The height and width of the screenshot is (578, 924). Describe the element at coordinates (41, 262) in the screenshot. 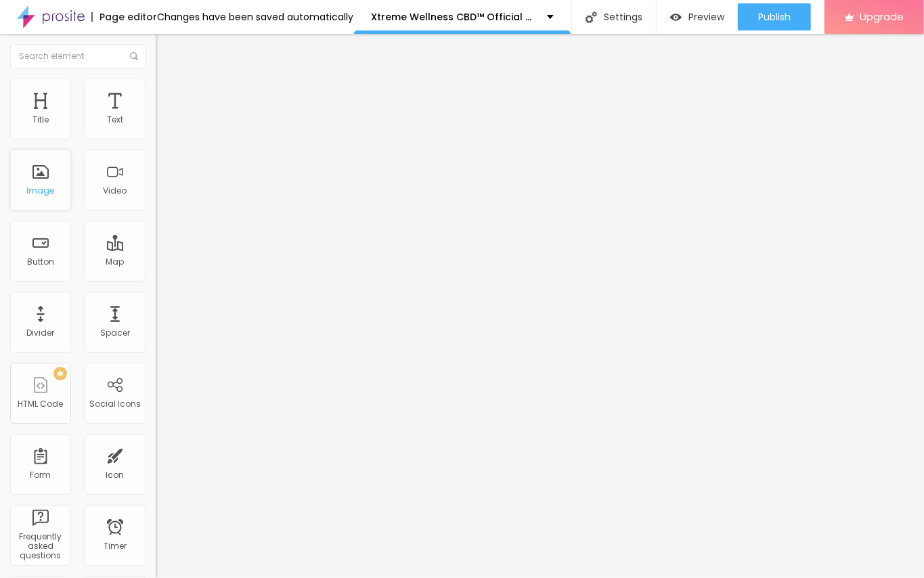

I see `div: Button` at that location.